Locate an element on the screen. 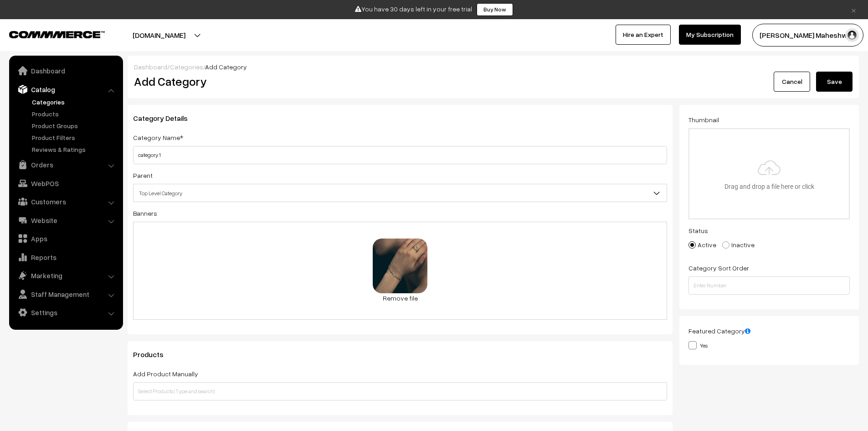 The width and height of the screenshot is (868, 431). a: Cancel is located at coordinates (792, 82).